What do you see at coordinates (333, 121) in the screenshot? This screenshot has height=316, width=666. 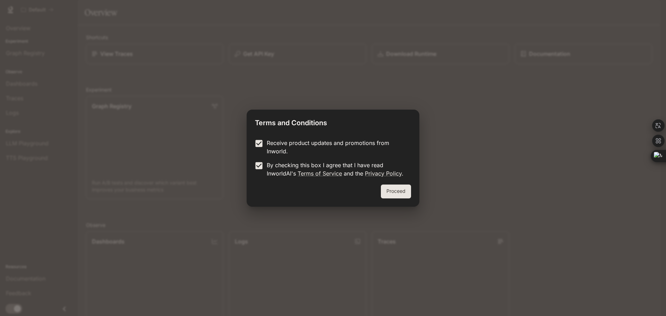 I see `h2: Terms and Conditions` at bounding box center [333, 121].